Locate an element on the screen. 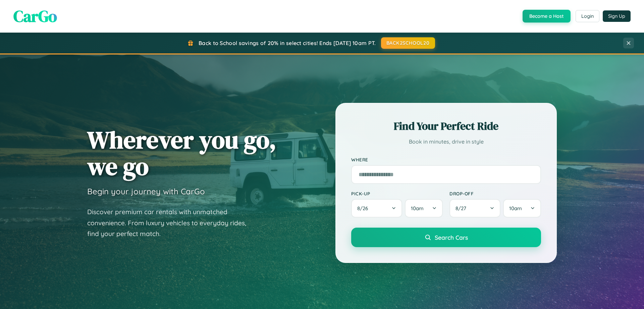 Image resolution: width=644 pixels, height=309 pixels. span: 8 / 26 is located at coordinates (364, 208).